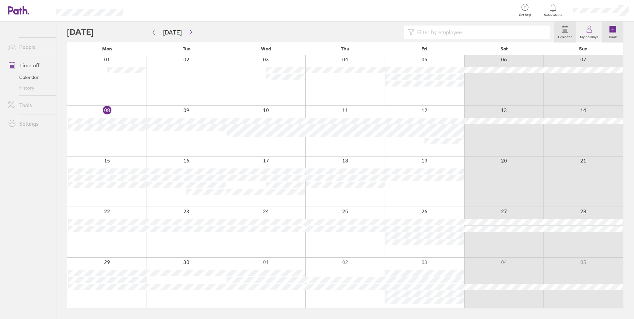 This screenshot has height=319, width=634. I want to click on span: Thu, so click(345, 49).